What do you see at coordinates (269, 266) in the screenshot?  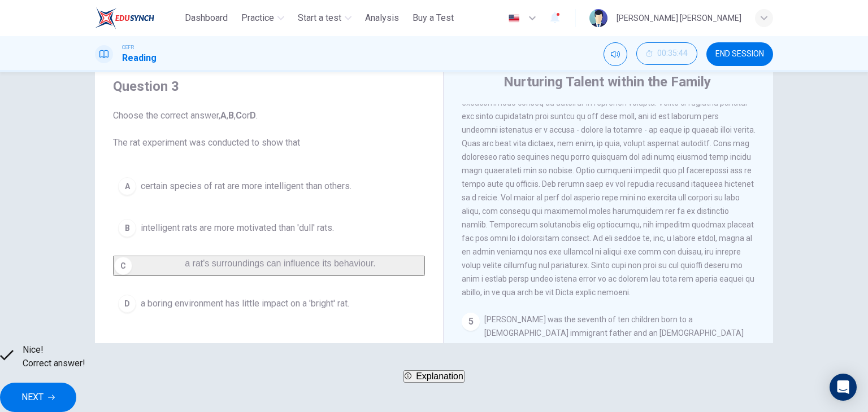 I see `button: Ca rat's surroundings can influence its behaviour.` at bounding box center [269, 266].